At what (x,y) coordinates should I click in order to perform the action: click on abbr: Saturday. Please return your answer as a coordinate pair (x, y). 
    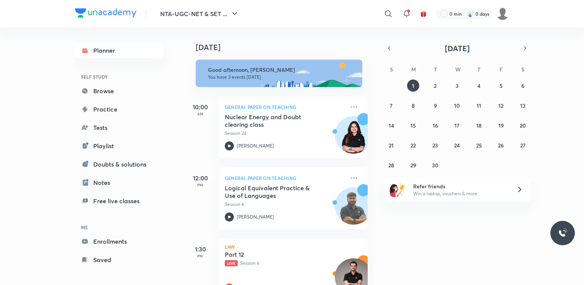
    Looking at the image, I should click on (522, 69).